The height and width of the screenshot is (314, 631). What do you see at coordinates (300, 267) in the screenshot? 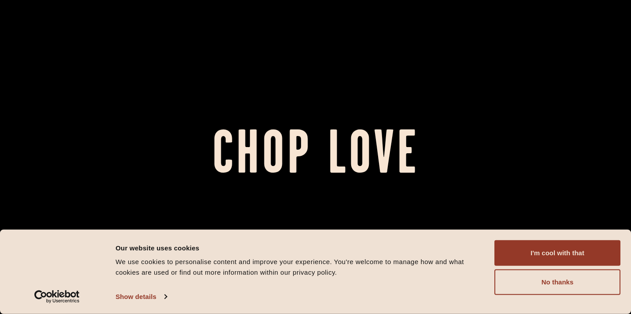
I see `div: We use cookies to personalise content and improve your experience. You're welcome to manage how a...` at bounding box center [300, 267].